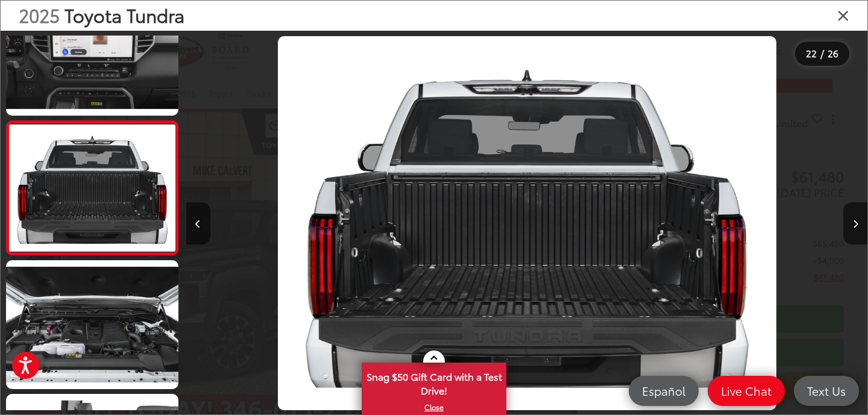 The image size is (868, 415). Describe the element at coordinates (664, 391) in the screenshot. I see `a: Español` at that location.